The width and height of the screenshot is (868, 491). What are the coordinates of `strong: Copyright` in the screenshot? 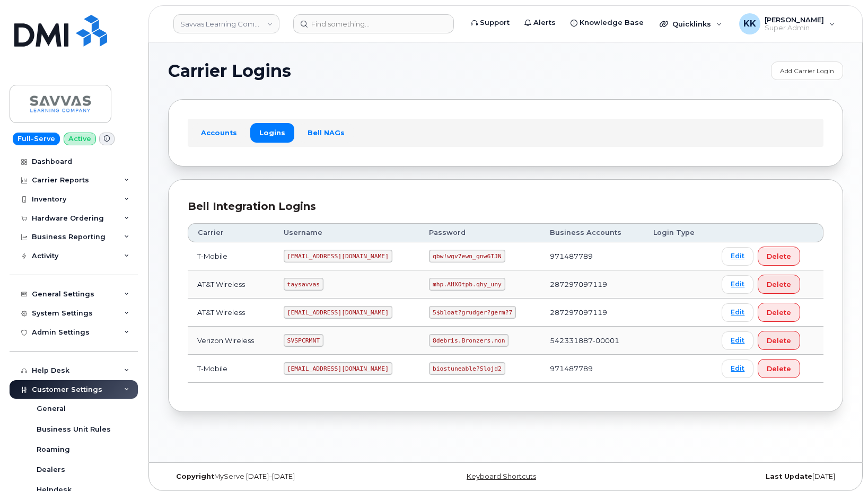 It's located at (195, 476).